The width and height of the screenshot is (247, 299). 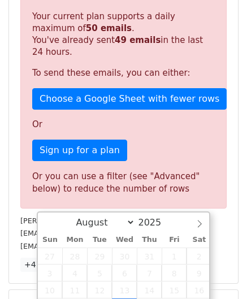 I want to click on input: Year, so click(x=155, y=222).